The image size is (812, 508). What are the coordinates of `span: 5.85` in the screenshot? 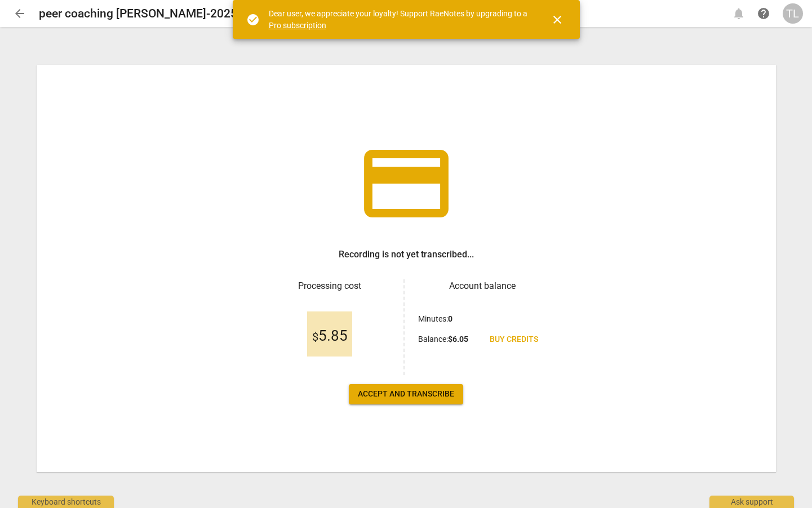 It's located at (330, 336).